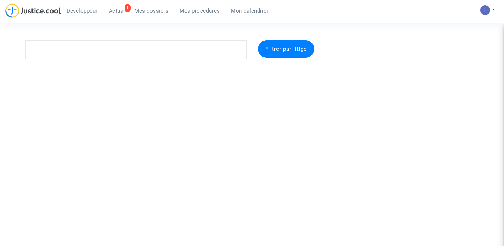 Image resolution: width=504 pixels, height=246 pixels. Describe the element at coordinates (82, 11) in the screenshot. I see `a: Développeur` at that location.